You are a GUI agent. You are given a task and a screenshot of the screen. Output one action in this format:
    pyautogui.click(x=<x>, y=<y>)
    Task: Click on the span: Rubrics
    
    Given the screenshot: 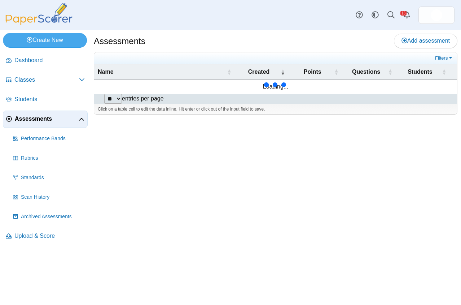 What is the action you would take?
    pyautogui.click(x=53, y=158)
    